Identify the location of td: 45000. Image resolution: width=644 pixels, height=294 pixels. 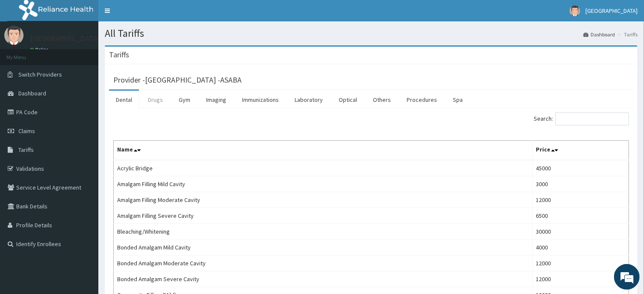
(581, 168).